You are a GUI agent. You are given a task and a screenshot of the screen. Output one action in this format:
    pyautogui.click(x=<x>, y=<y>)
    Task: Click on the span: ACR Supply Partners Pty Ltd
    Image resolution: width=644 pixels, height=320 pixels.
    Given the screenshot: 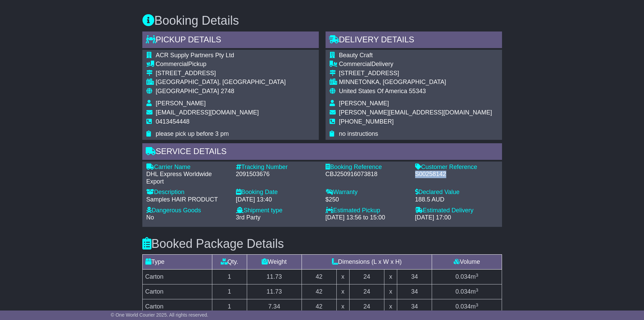 What is the action you would take?
    pyautogui.click(x=195, y=55)
    